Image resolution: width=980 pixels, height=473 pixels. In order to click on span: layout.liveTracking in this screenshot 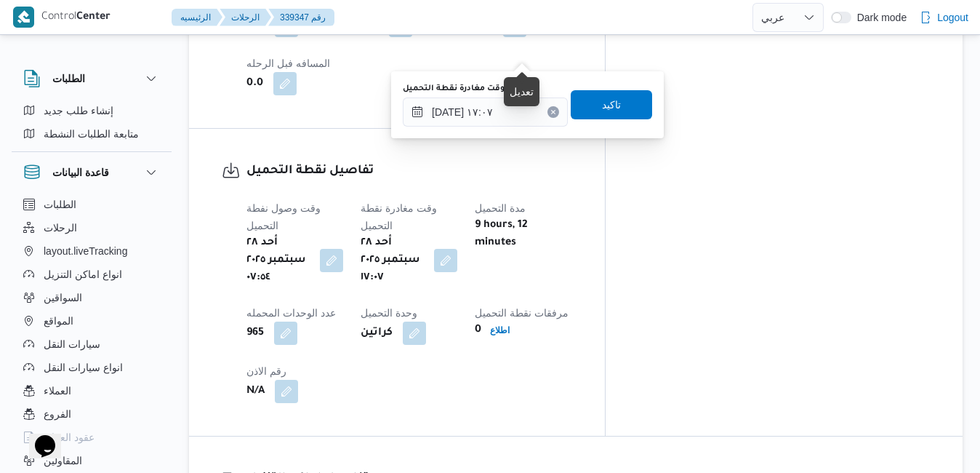, I will do `click(85, 251)`.